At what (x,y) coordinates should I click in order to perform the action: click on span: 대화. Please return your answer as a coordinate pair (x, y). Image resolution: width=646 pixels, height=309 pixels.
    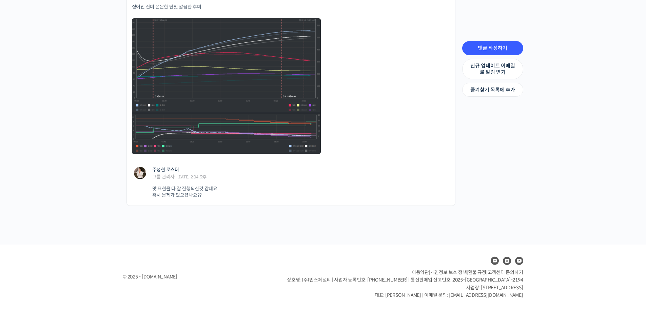
    Looking at the image, I should click on (66, 228).